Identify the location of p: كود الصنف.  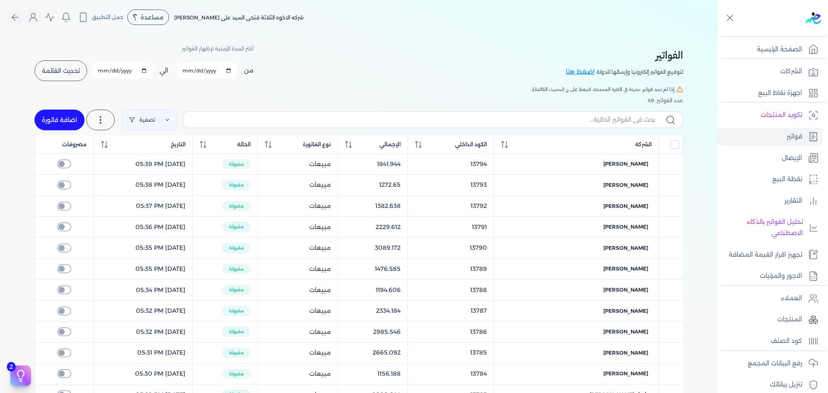
(786, 341).